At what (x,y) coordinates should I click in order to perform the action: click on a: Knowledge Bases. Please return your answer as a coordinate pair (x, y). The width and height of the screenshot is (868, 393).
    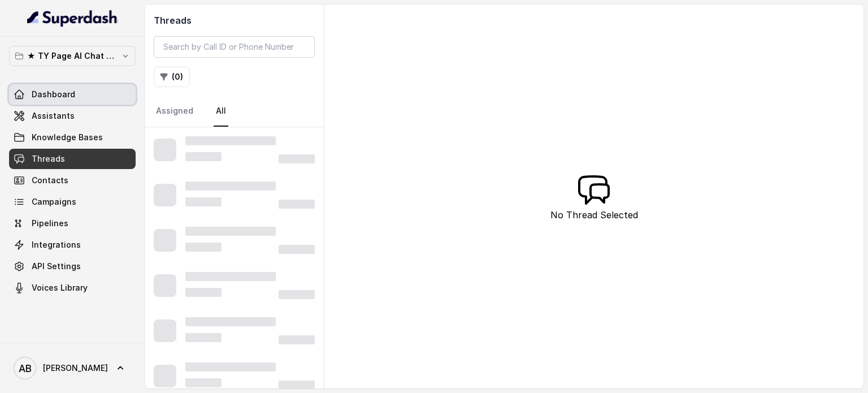
    Looking at the image, I should click on (72, 137).